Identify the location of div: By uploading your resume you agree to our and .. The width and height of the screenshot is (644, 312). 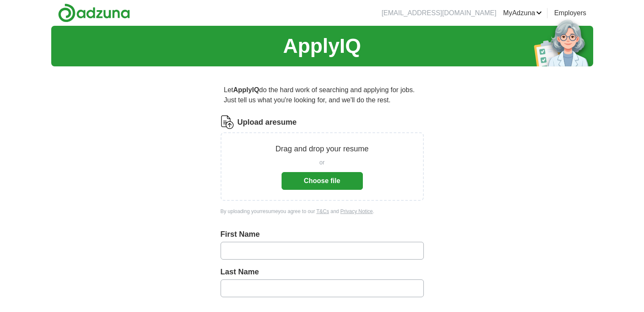
(322, 211).